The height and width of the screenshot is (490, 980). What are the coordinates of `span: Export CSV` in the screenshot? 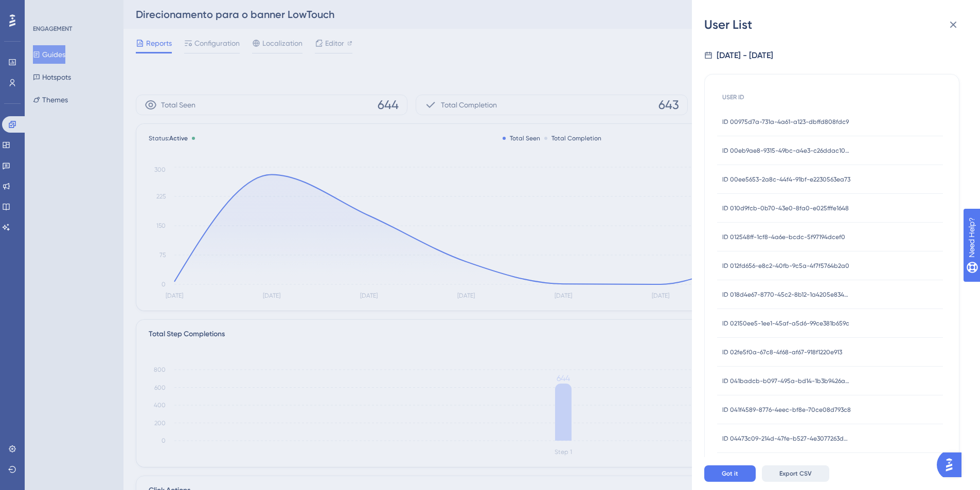 It's located at (795, 474).